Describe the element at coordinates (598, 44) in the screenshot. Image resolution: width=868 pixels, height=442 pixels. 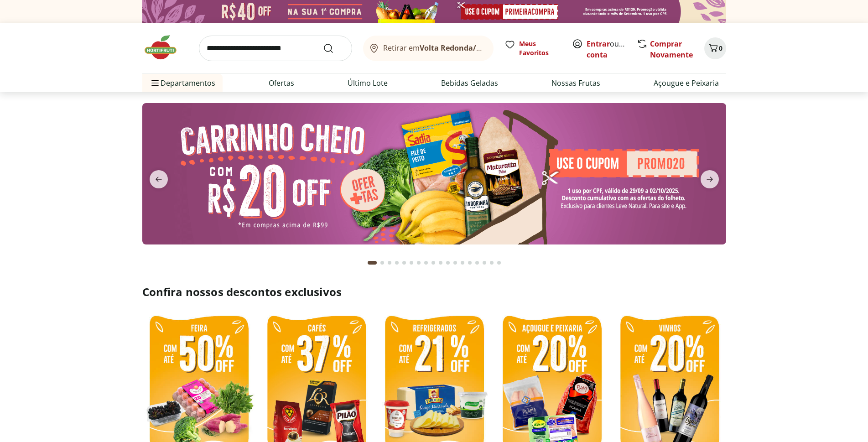
I see `a: Entrar` at that location.